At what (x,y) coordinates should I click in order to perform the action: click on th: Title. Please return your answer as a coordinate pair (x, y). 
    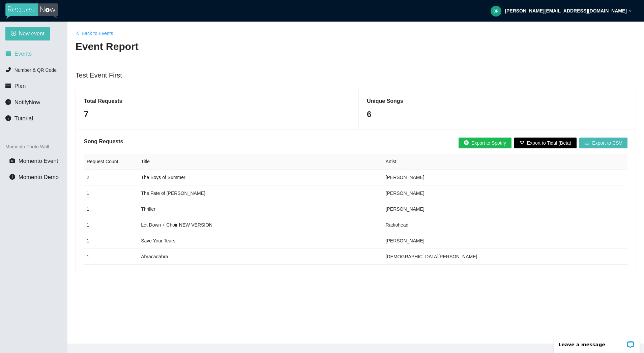
    Looking at the image, I should click on (260, 161).